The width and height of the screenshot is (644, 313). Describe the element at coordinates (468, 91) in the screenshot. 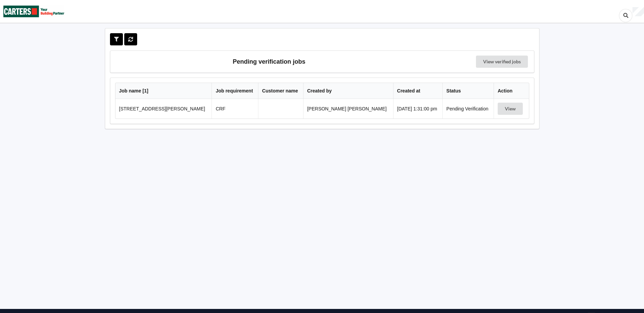

I see `th: Status` at that location.